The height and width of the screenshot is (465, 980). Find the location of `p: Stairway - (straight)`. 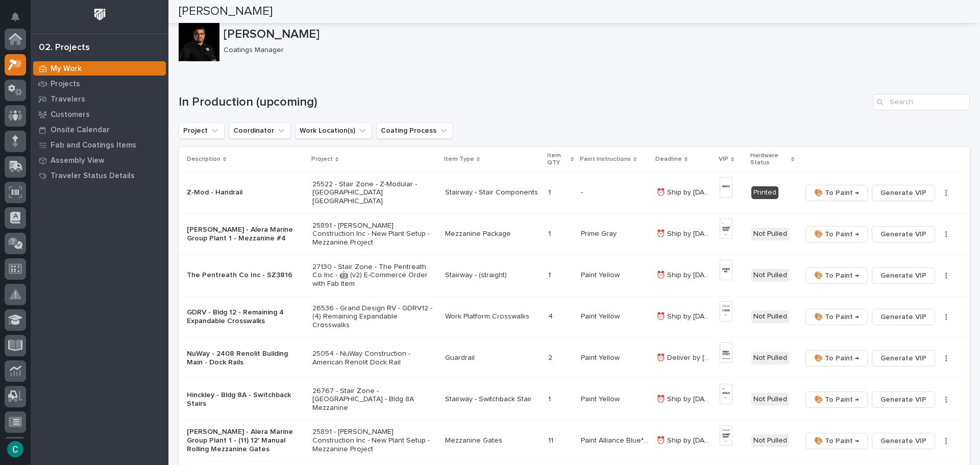

p: Stairway - (straight) is located at coordinates (493, 275).